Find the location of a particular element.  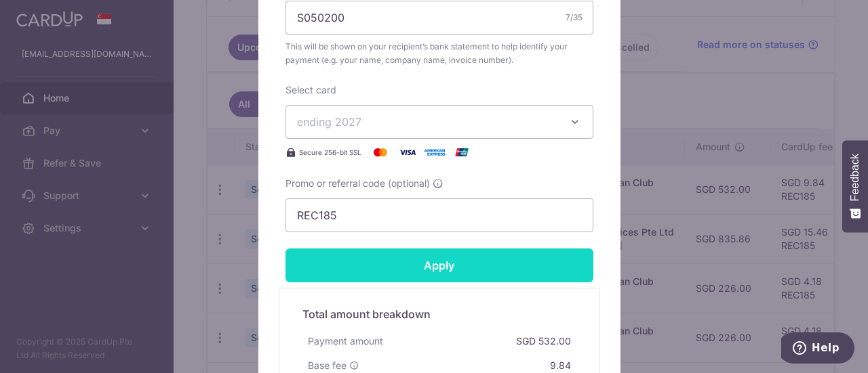

img: UnionPay is located at coordinates (462, 152).